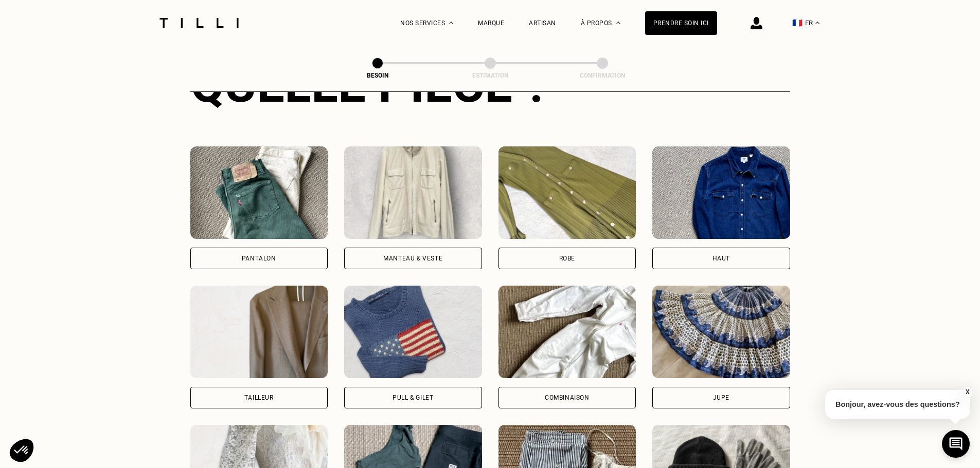 The height and width of the screenshot is (468, 980). I want to click on img: Logo du service de couturière Tilli, so click(199, 22).